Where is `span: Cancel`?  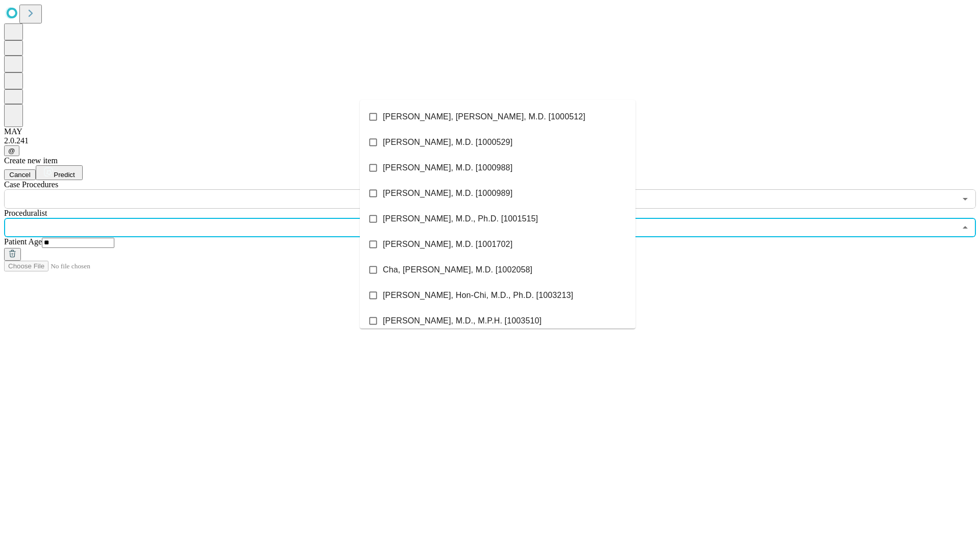
span: Cancel is located at coordinates (20, 174).